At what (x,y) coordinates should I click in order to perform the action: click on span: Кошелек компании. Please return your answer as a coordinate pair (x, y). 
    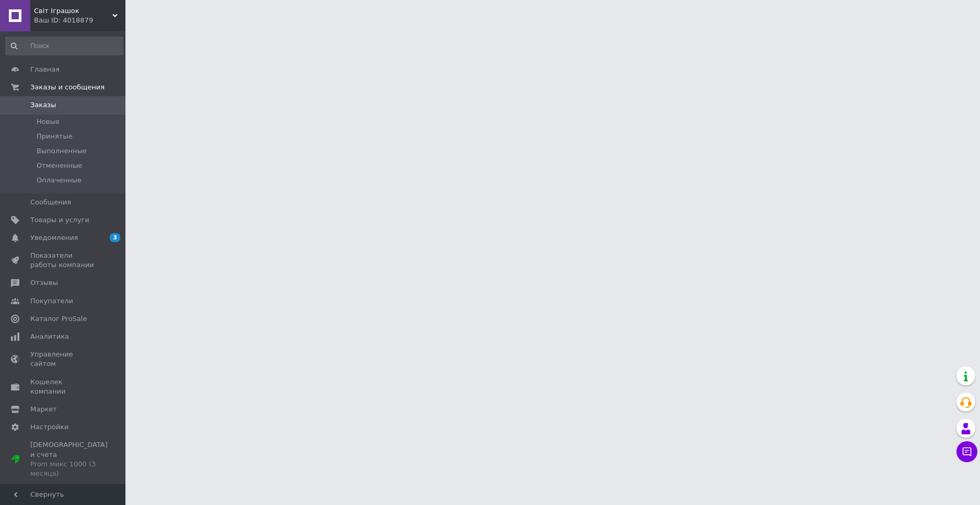
    Looking at the image, I should click on (64, 387).